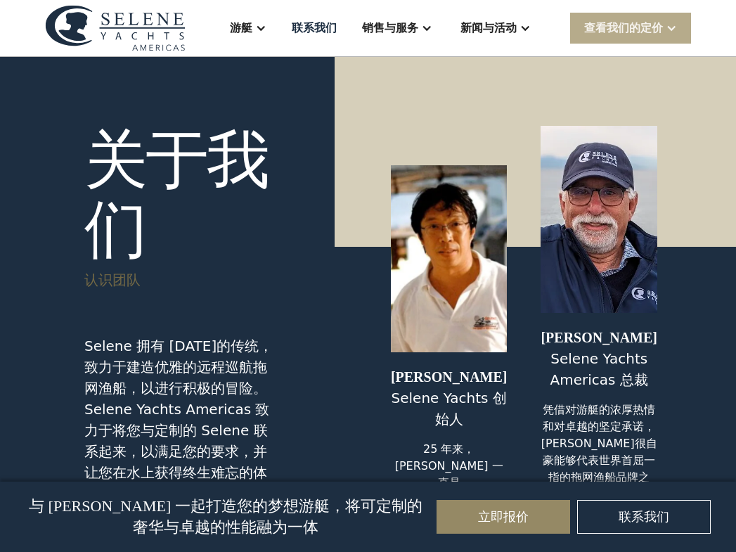 The image size is (736, 552). Describe the element at coordinates (112, 280) in the screenshot. I see `div: 认识团队` at that location.